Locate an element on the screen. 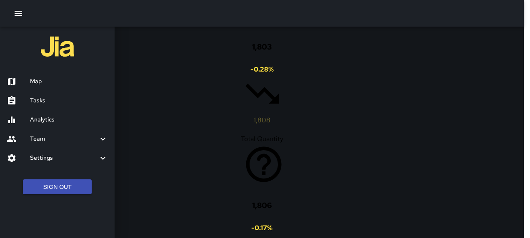 The width and height of the screenshot is (530, 238). h6: Team is located at coordinates (64, 139).